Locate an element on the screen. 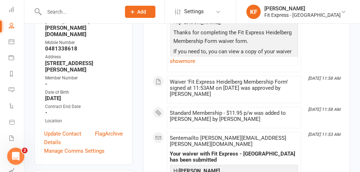 The image size is (360, 172). div: Date of Birth is located at coordinates (84, 92).